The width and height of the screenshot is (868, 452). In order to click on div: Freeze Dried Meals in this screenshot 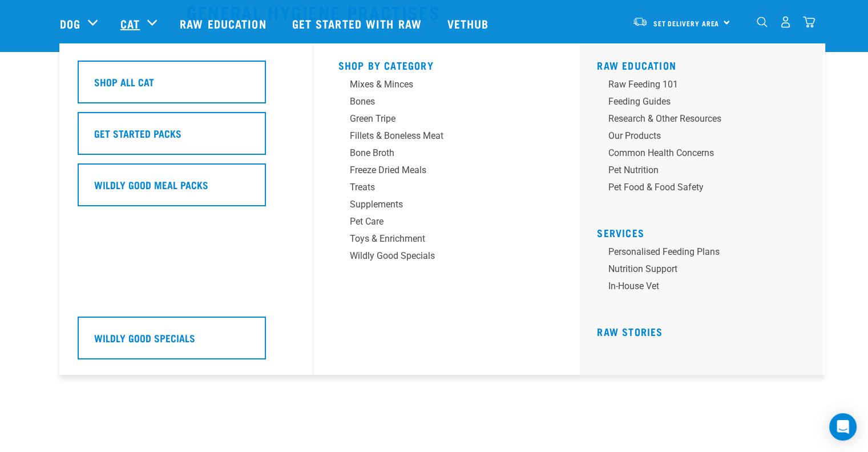, I will do `click(439, 170)`.